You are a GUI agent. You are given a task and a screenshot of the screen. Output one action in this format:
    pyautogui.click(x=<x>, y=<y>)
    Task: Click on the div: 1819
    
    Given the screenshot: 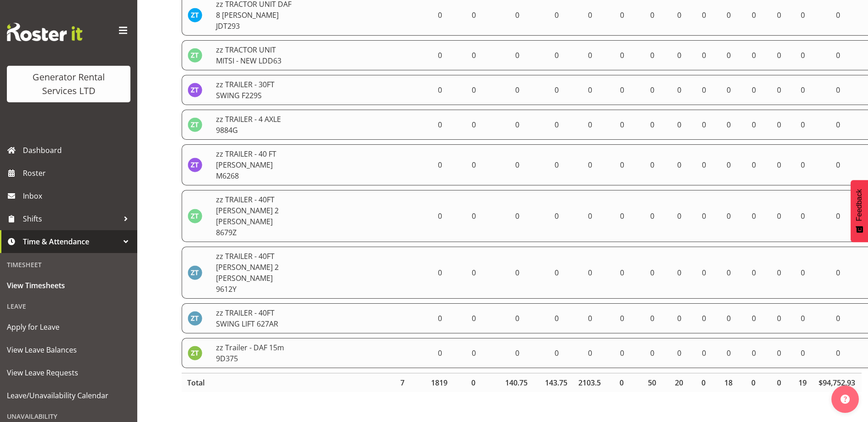 What is the action you would take?
    pyautogui.click(x=439, y=383)
    